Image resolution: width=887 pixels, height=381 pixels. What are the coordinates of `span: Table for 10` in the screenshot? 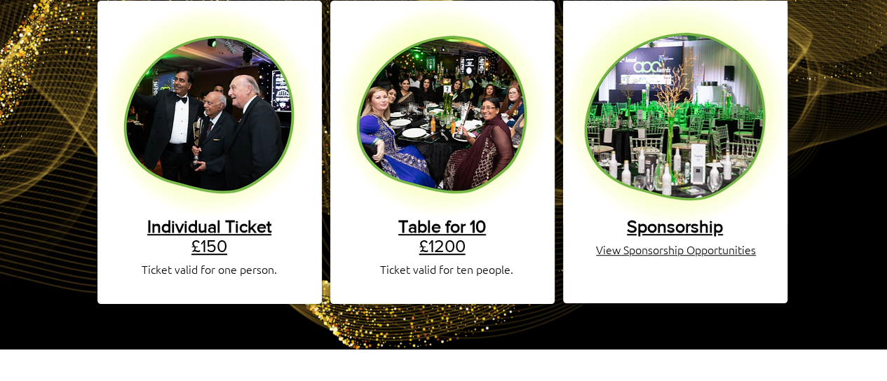 It's located at (442, 226).